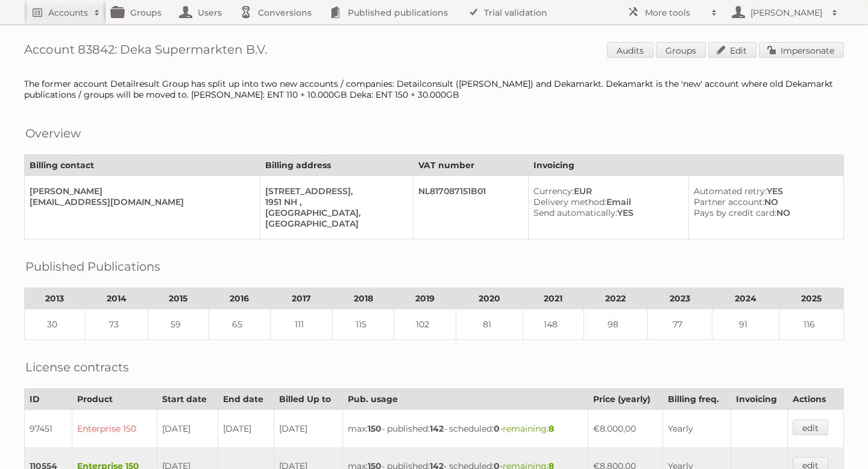 The width and height of the screenshot is (868, 469). Describe the element at coordinates (179, 298) in the screenshot. I see `th: 2015` at that location.